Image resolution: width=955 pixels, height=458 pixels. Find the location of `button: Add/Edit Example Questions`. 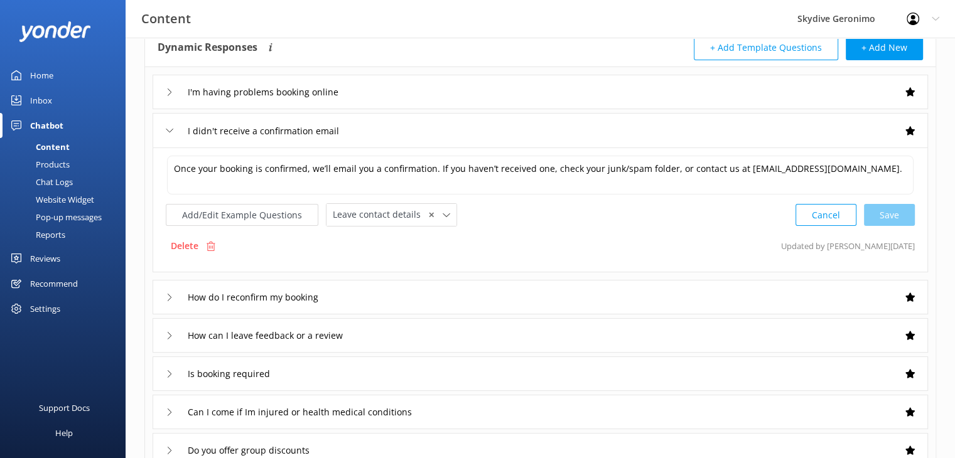

button: Add/Edit Example Questions is located at coordinates (242, 215).